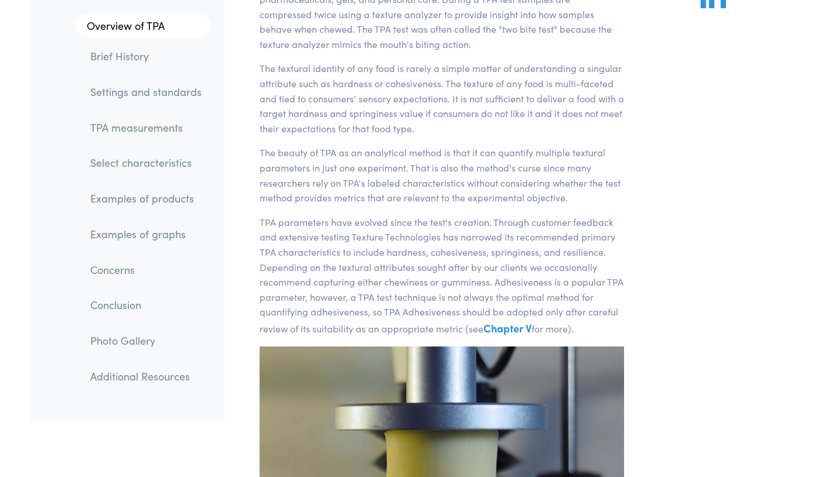 The width and height of the screenshot is (835, 477). What do you see at coordinates (146, 306) in the screenshot?
I see `a: Conclusion` at bounding box center [146, 306].